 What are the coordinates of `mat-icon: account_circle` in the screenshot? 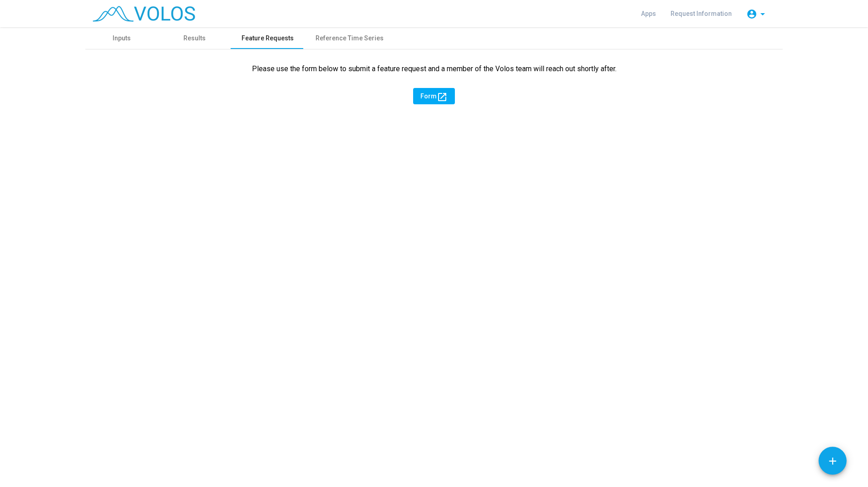 It's located at (751, 14).